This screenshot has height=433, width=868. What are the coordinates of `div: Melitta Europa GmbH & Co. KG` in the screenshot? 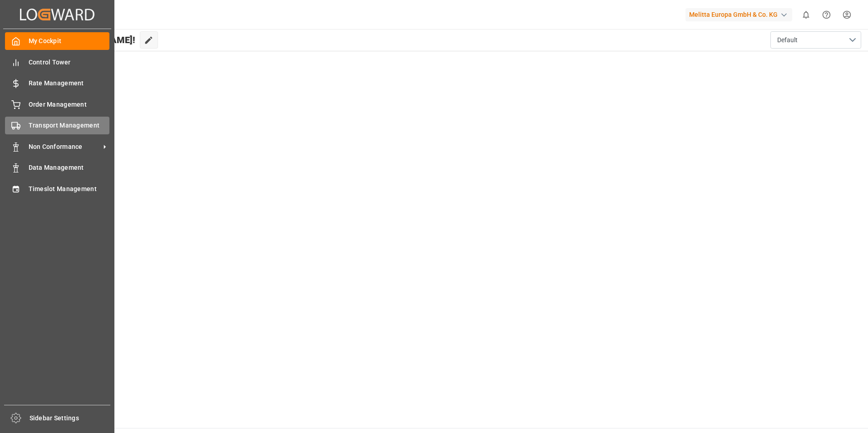 It's located at (739, 14).